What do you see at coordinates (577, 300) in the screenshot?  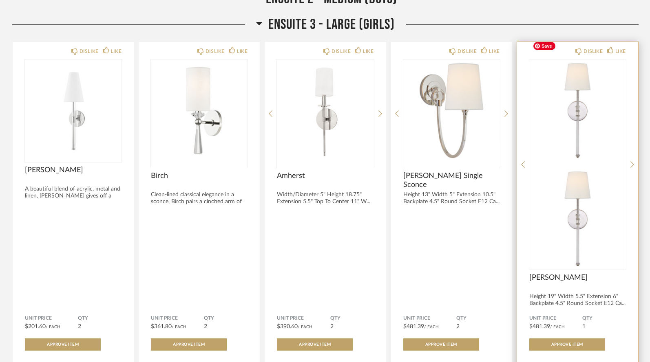 I see `div: Height 19" Width 5.5" Extension 6" Backplate 4.5" Round Socket E12 Ca...` at bounding box center [577, 300].